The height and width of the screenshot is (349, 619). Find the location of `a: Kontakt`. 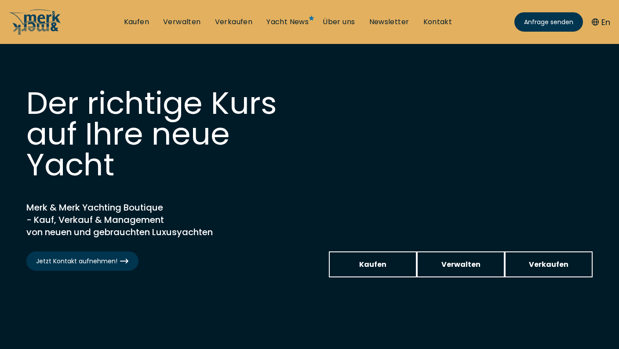

a: Kontakt is located at coordinates (438, 22).